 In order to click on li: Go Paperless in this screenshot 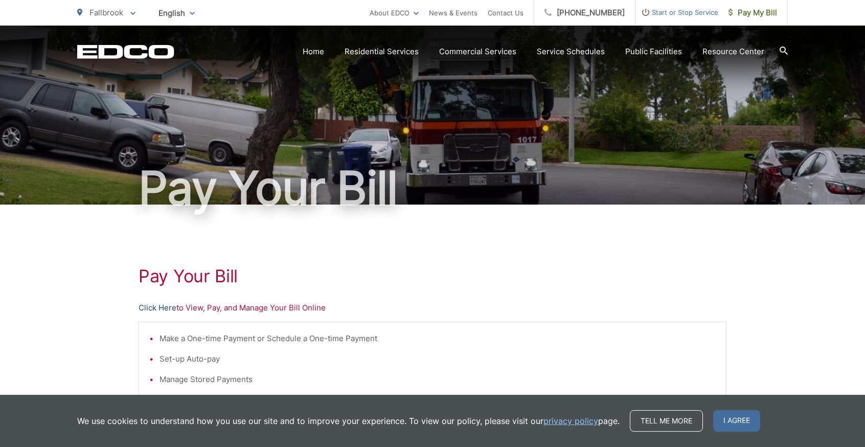, I will do `click(438, 400)`.